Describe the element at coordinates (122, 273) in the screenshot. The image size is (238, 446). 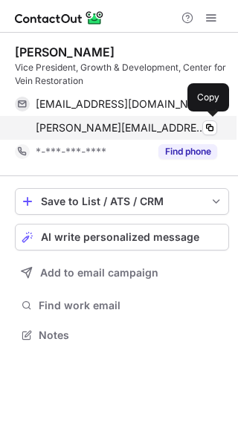
I see `button: Add to email campaign` at that location.